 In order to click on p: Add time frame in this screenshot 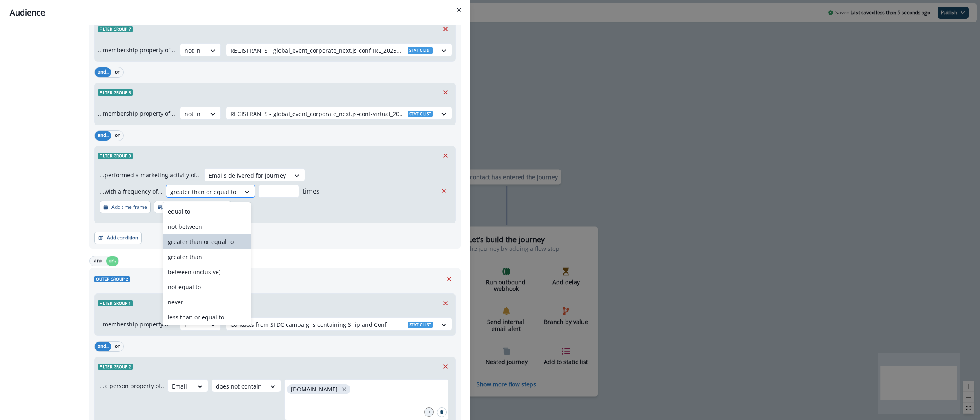, I will do `click(129, 207)`.